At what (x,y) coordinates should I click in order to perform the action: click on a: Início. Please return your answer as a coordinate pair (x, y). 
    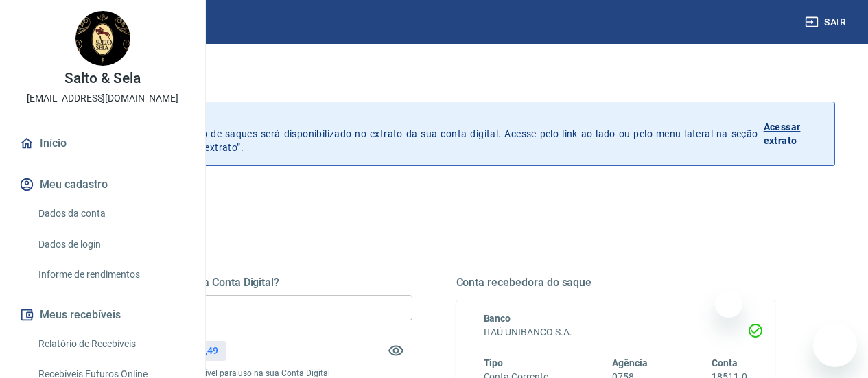
    Looking at the image, I should click on (102, 144).